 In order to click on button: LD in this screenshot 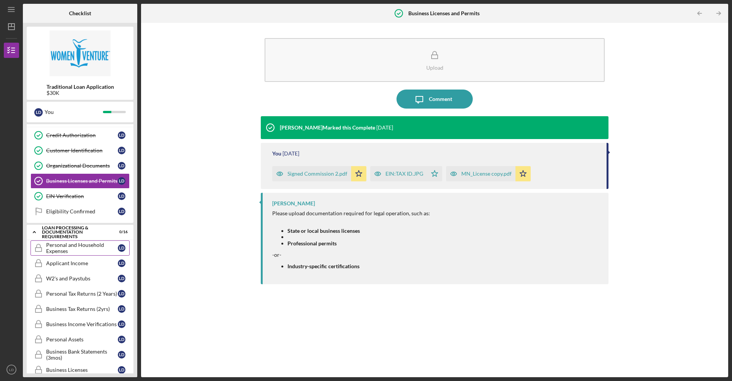, I will do `click(11, 370)`.